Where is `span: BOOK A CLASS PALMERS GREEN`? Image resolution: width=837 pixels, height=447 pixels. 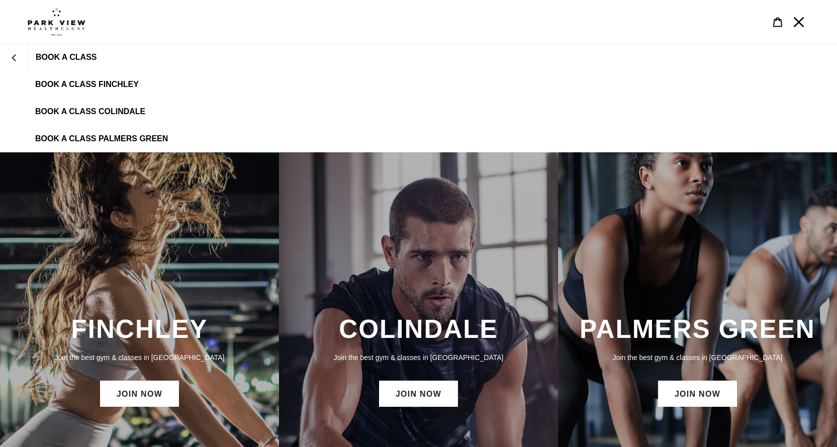
span: BOOK A CLASS PALMERS GREEN is located at coordinates (102, 139).